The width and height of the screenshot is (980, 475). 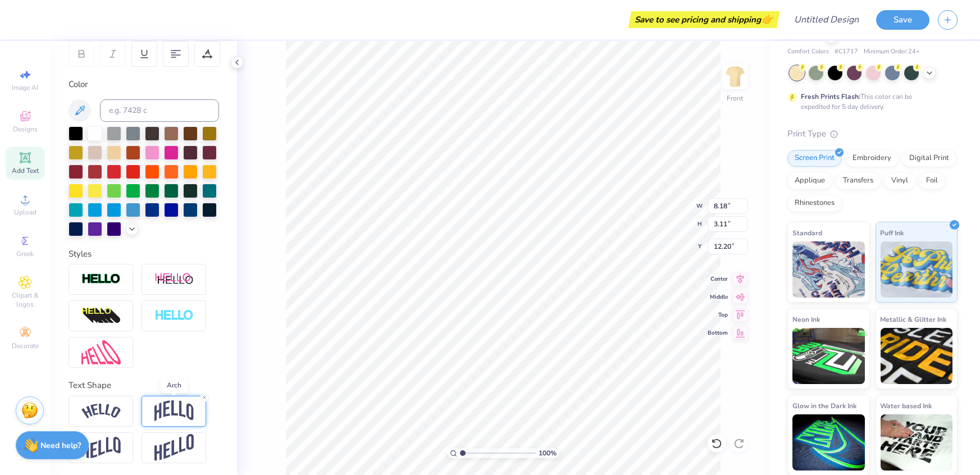 What do you see at coordinates (932, 180) in the screenshot?
I see `div: Foil` at bounding box center [932, 180].